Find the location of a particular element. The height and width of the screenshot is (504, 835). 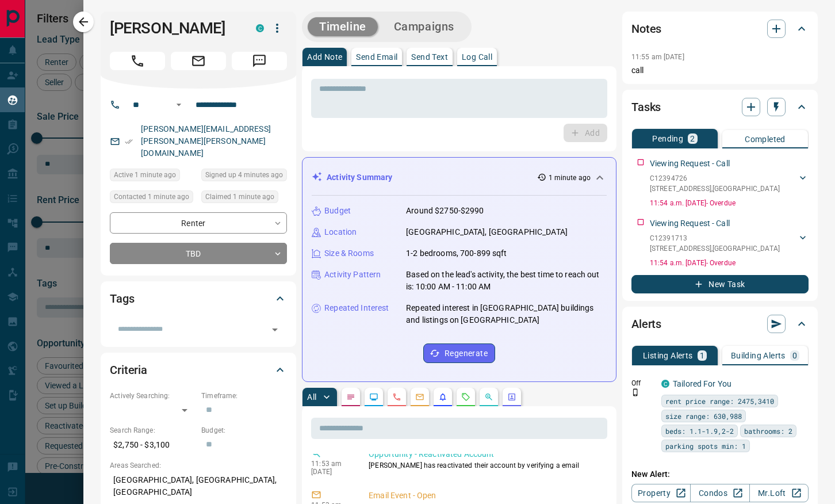

p: 11:53 am is located at coordinates (331, 464).